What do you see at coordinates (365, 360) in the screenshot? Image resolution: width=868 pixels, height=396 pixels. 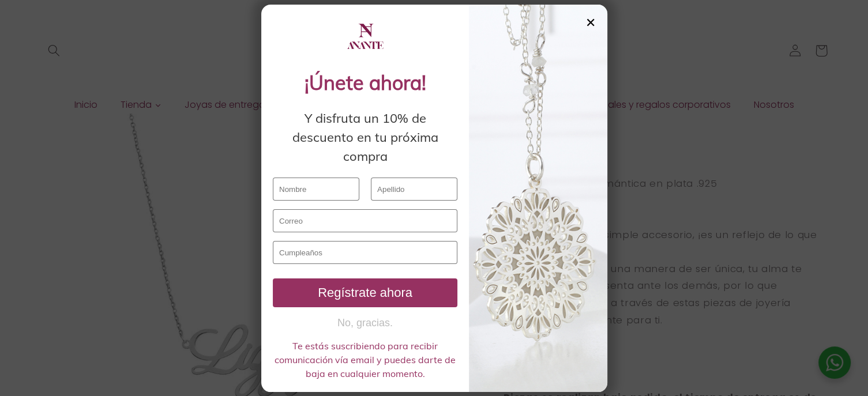 I see `div: Te estás suscribiendo para recibir comunicación vía email y puedes darte de baja en cualquier mom...` at bounding box center [365, 360].